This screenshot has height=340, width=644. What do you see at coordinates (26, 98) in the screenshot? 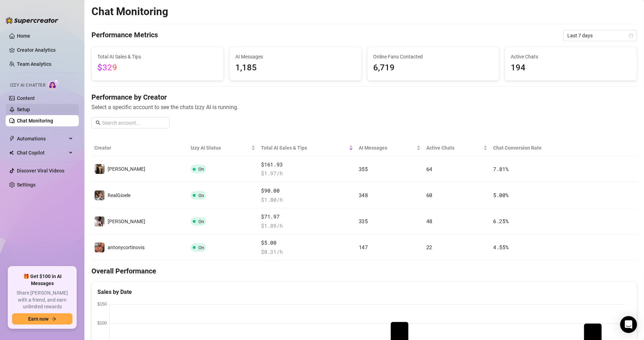
I see `a: Content` at bounding box center [26, 98].